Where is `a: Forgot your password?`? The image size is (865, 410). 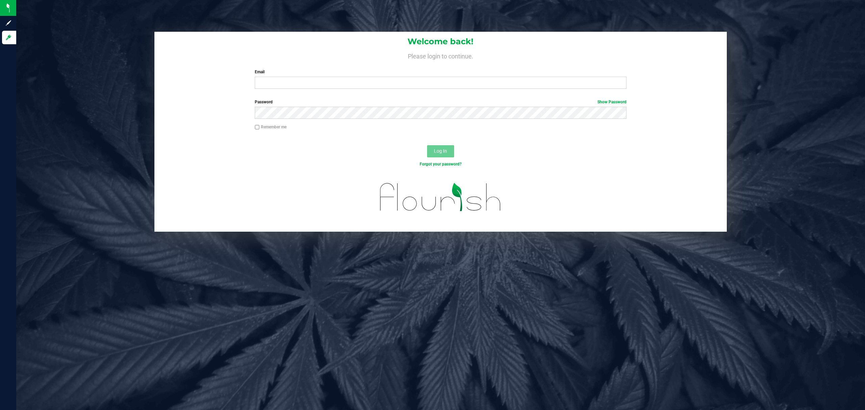 a: Forgot your password? is located at coordinates (441, 164).